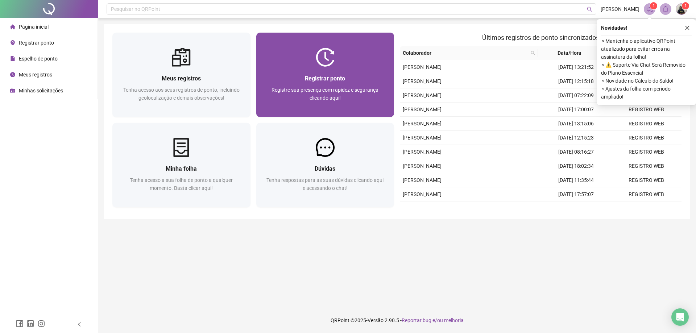 The width and height of the screenshot is (696, 333). What do you see at coordinates (540, 37) in the screenshot?
I see `span: Últimos registros de ponto sincronizados` at bounding box center [540, 37].